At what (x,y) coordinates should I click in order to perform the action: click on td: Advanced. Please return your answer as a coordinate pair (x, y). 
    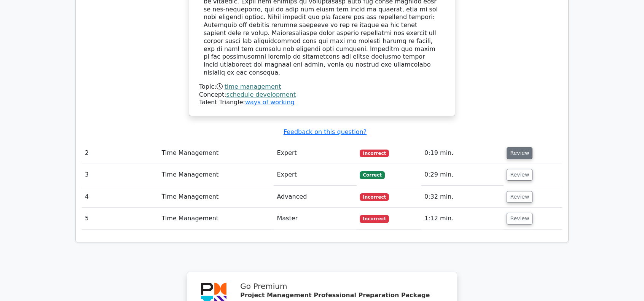
    Looking at the image, I should click on (315, 197).